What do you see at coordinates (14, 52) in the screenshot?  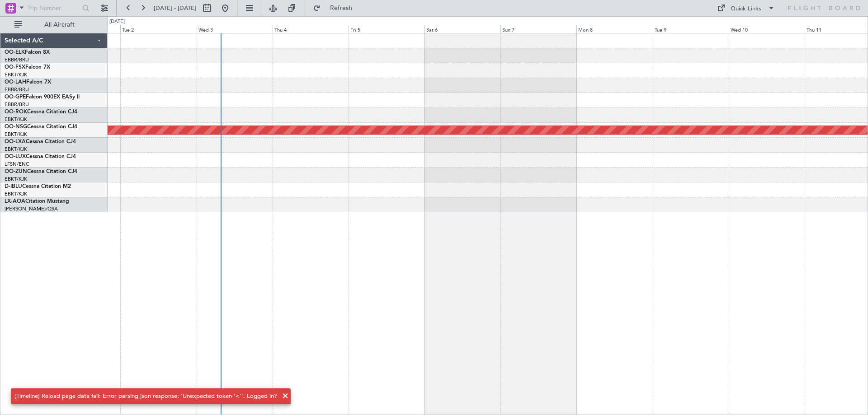 I see `span: OO-ELK` at bounding box center [14, 52].